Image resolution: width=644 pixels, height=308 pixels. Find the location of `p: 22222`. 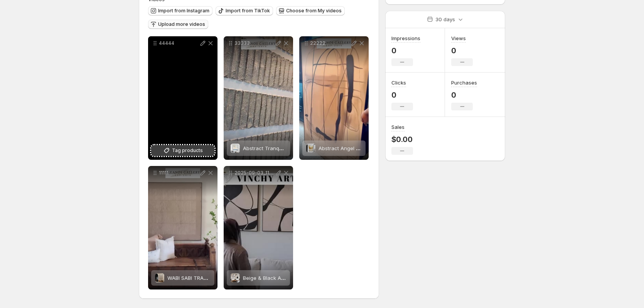

p: 22222 is located at coordinates (330, 43).